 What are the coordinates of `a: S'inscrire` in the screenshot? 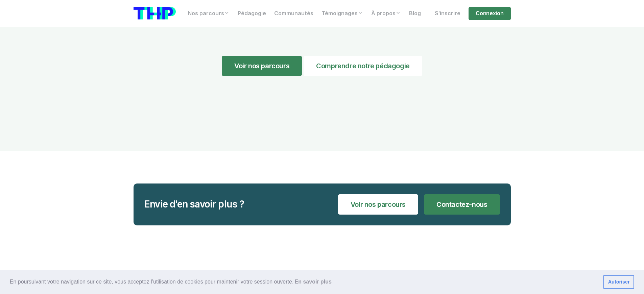 It's located at (447, 13).